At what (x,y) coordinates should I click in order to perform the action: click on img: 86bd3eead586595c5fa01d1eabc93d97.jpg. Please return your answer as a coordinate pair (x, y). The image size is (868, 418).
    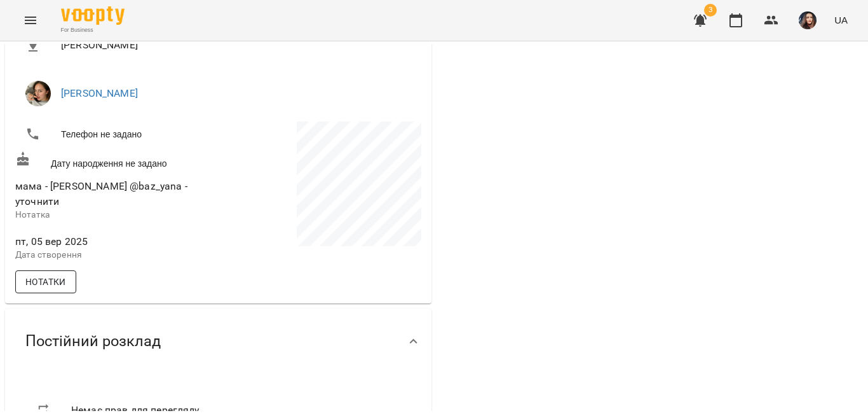
    Looking at the image, I should click on (807, 20).